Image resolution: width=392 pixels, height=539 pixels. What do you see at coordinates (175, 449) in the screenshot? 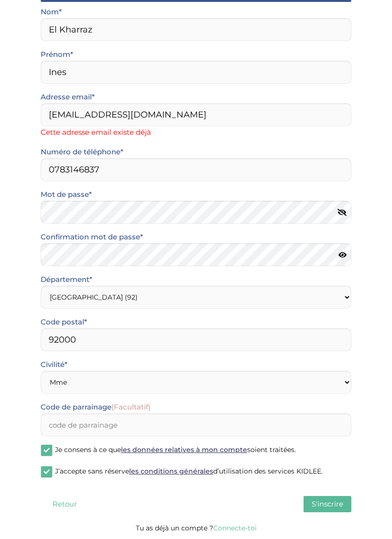
I see `span: Je consens à ce que soient traitées.` at bounding box center [175, 449].